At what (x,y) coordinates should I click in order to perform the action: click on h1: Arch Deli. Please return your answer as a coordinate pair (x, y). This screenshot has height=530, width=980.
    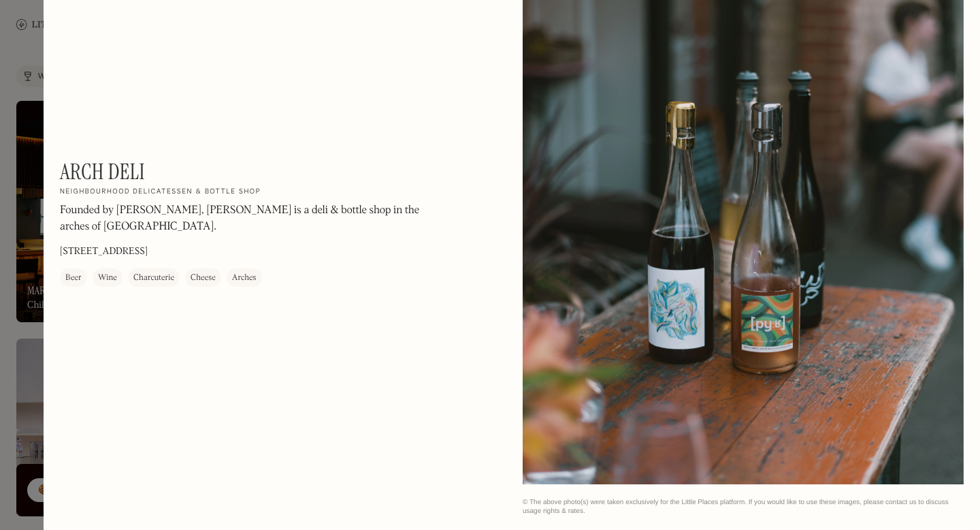
    Looking at the image, I should click on (102, 172).